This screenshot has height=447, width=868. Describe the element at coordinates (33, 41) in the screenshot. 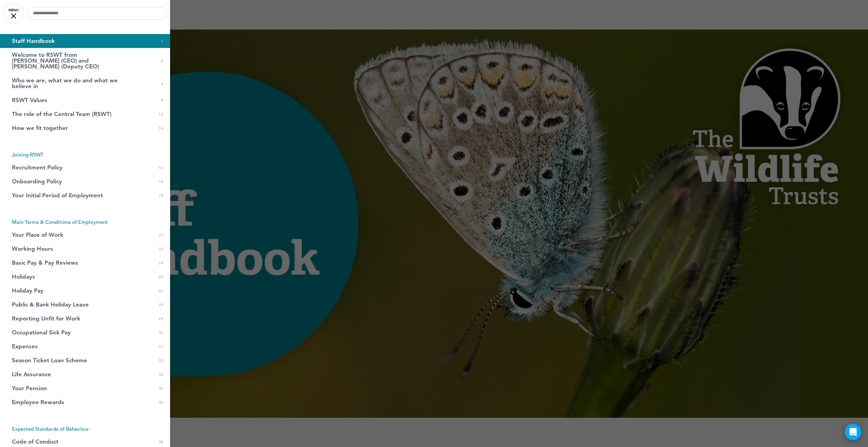

I see `span: Staff Handbook` at that location.